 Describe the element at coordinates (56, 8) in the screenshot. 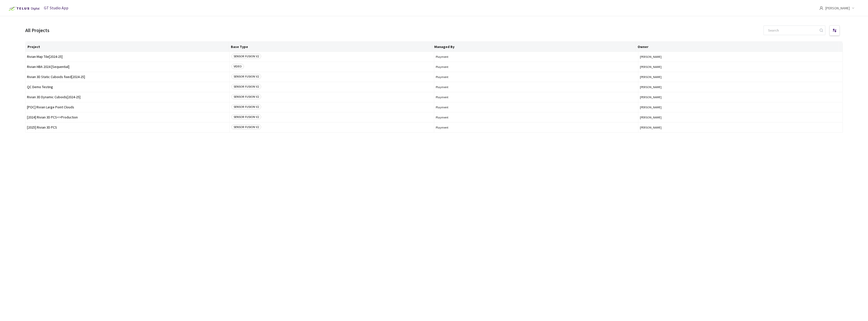

I see `span: GT Studio App` at that location.